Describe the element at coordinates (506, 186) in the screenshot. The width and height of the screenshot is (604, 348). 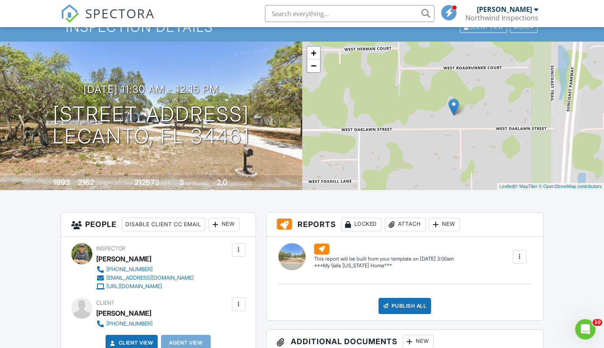
I see `a: Leaflet` at that location.